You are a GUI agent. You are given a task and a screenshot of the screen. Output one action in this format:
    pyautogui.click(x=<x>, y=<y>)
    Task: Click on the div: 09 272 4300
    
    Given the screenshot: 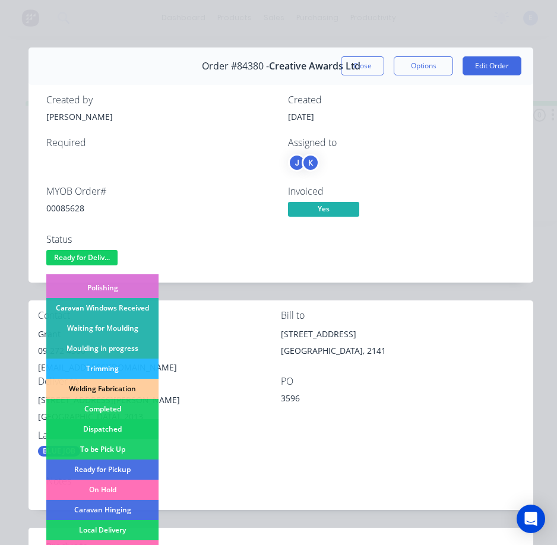 What is the action you would take?
    pyautogui.click(x=159, y=351)
    